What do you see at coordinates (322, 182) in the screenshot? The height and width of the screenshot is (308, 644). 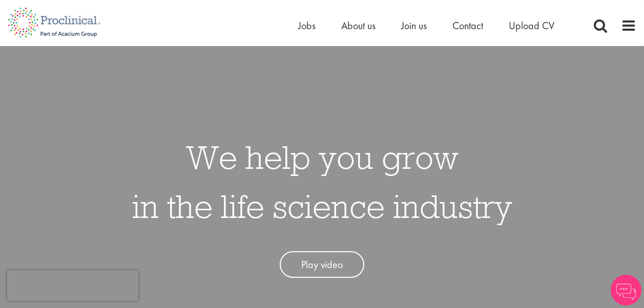 I see `h1: We help you grow in the life science industry` at bounding box center [322, 182].